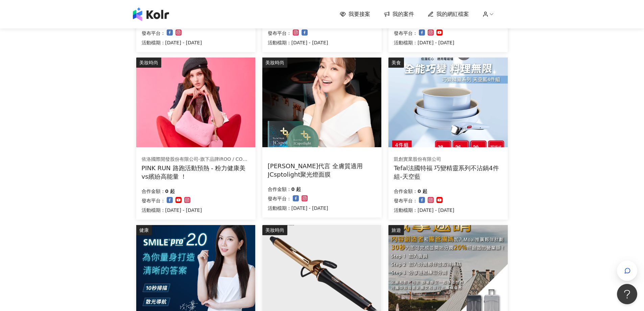 This screenshot has width=644, height=311. I want to click on img: Tefal法國特福 巧變精靈系列不沾鍋4件組 開團, so click(448, 102).